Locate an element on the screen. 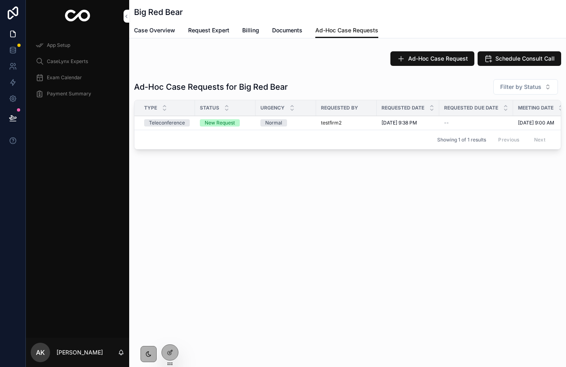 This screenshot has height=367, width=566. div: New Request is located at coordinates (220, 123).